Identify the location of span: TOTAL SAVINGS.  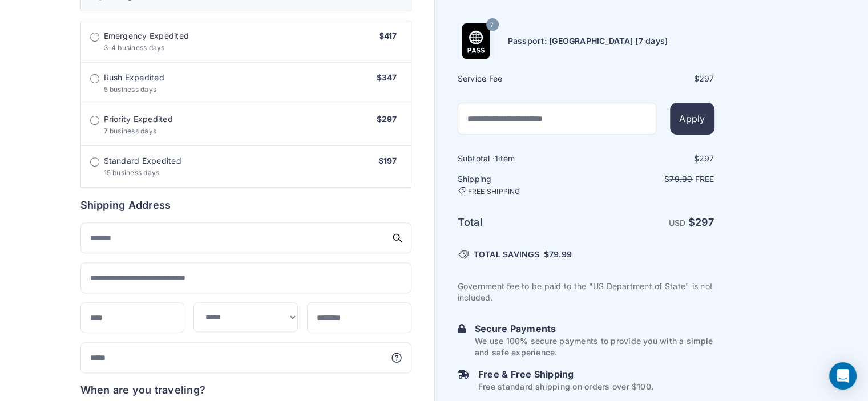
(506, 254).